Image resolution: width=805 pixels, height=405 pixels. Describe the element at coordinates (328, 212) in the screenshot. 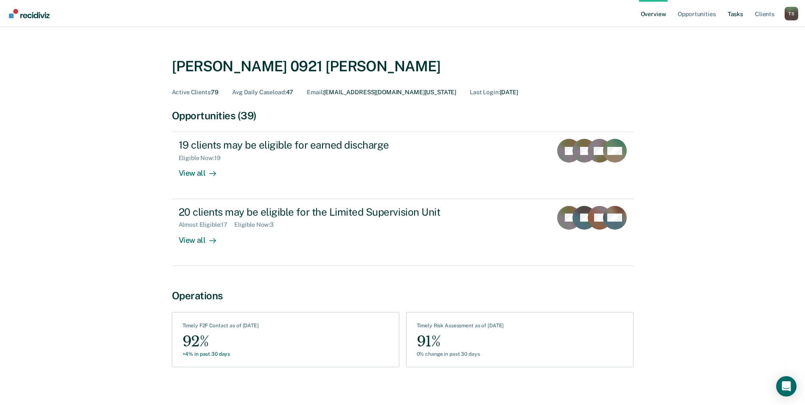

I see `div: 20 clients may be eligible for the Limited Supervision Unit` at that location.